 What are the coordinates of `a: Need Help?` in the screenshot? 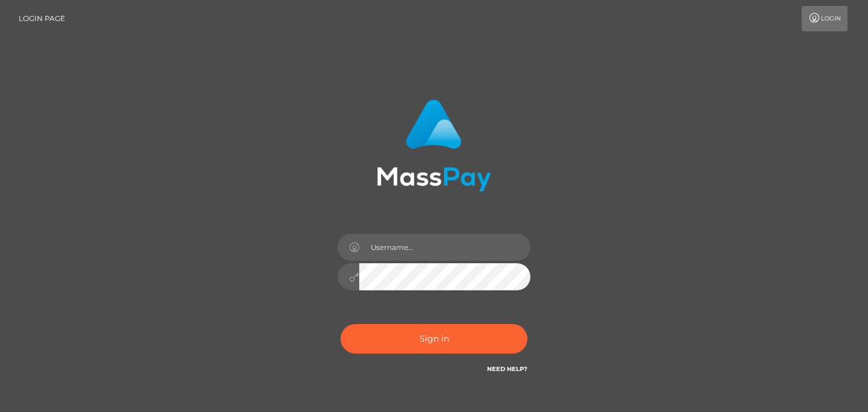 It's located at (507, 368).